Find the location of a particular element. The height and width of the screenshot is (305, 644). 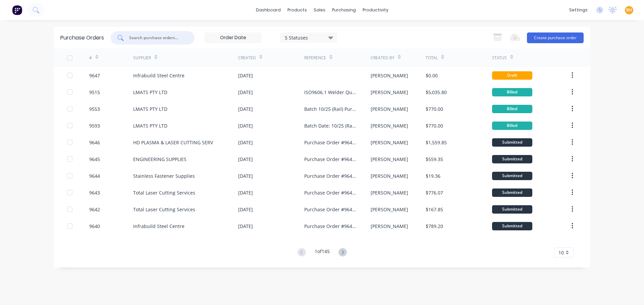

div: Batch 10/25 (Rail) Purchase Order #9553 is located at coordinates (330, 109).